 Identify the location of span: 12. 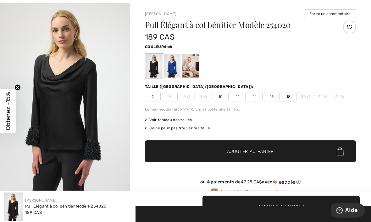
(238, 97).